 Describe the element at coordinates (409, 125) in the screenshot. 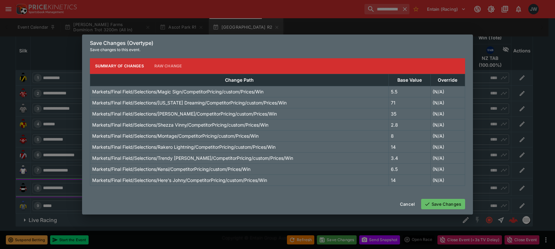

I see `td: 2.8` at that location.